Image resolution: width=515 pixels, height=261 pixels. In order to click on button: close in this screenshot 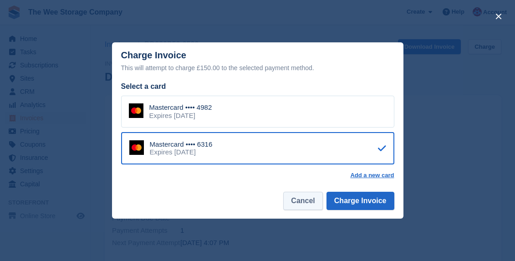, I will do `click(499, 16)`.